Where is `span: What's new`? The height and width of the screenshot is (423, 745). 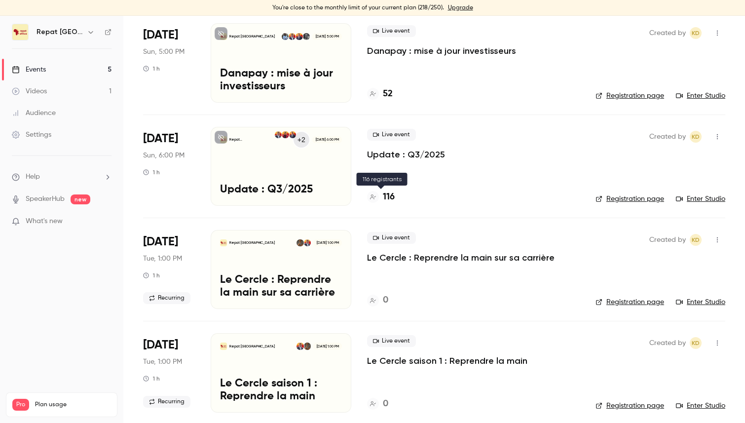
span: What's new is located at coordinates (44, 221).